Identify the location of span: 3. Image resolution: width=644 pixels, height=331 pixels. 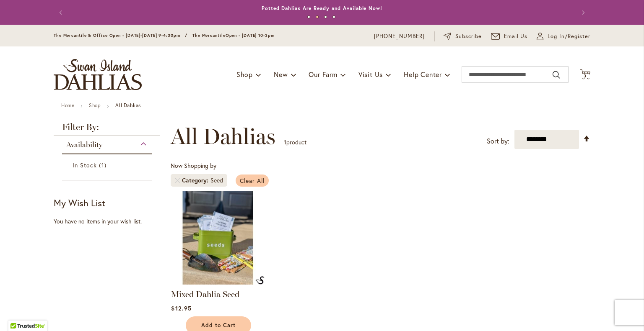
(584, 76).